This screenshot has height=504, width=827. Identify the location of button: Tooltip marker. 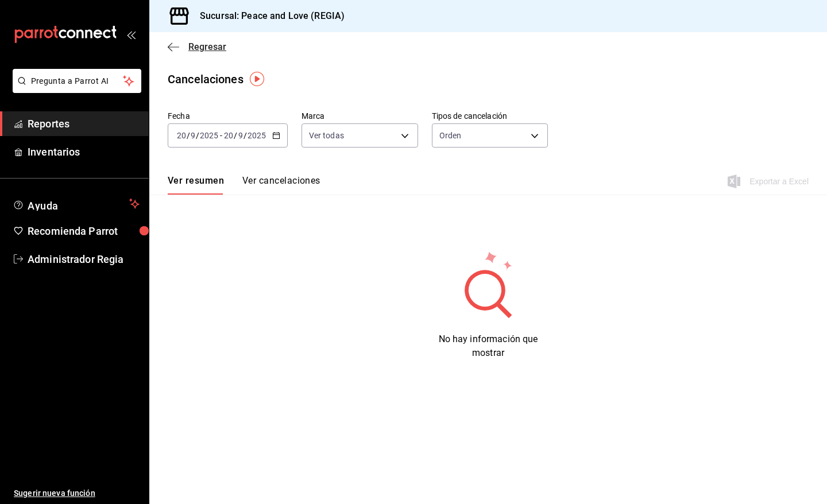
(257, 79).